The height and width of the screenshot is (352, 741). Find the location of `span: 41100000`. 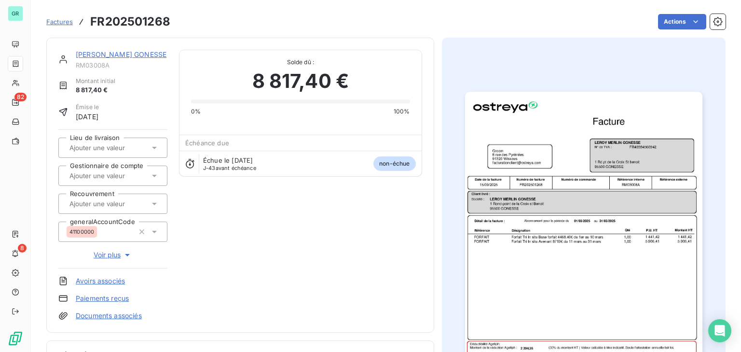

span: 41100000 is located at coordinates (82, 232).